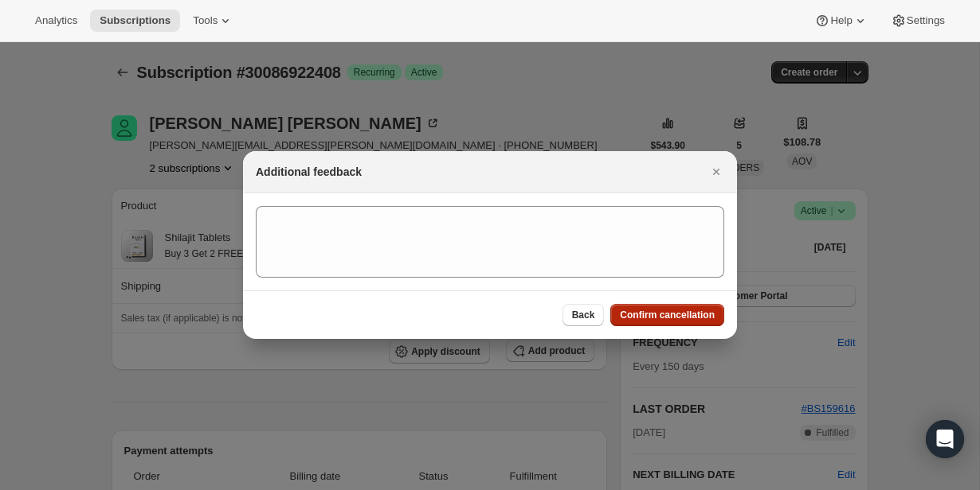  I want to click on button: Close, so click(716, 172).